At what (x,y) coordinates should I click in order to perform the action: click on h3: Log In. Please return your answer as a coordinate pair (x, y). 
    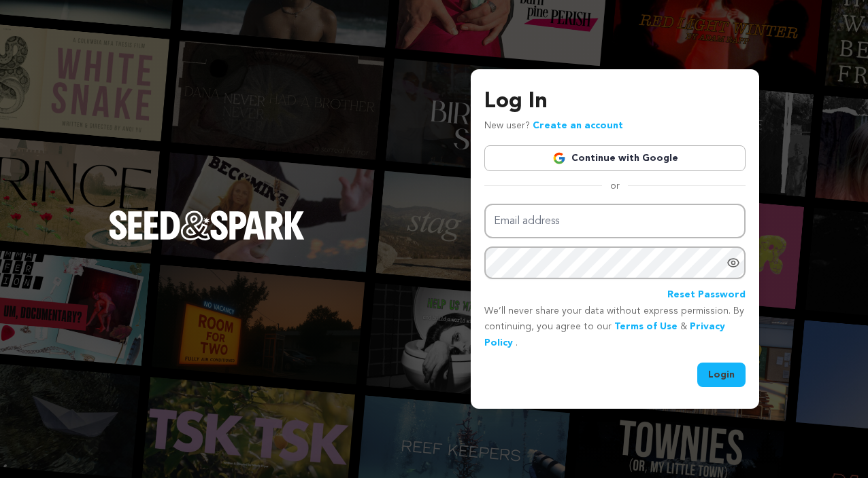
    Looking at the image, I should click on (614, 102).